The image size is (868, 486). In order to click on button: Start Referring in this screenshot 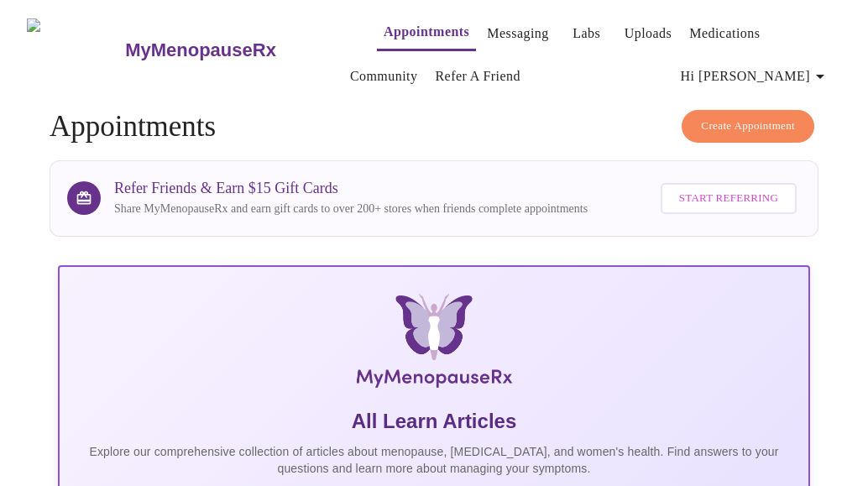, I will do `click(729, 198)`.